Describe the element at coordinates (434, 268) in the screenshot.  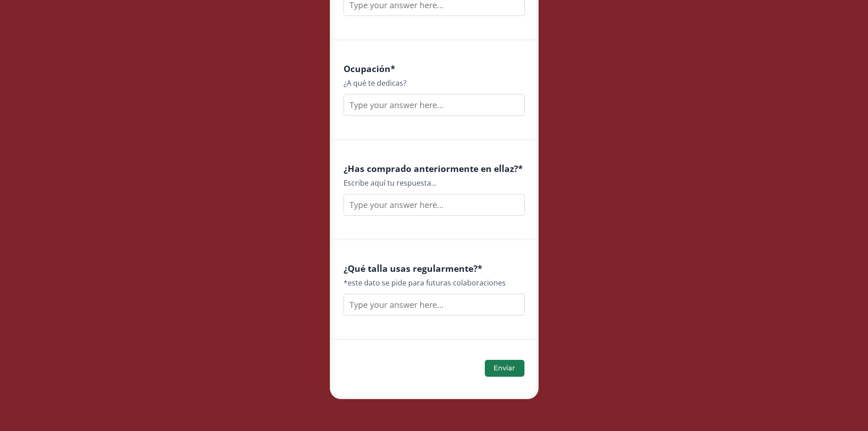
I see `h4: ¿Qué talla usas regularmente? *` at that location.